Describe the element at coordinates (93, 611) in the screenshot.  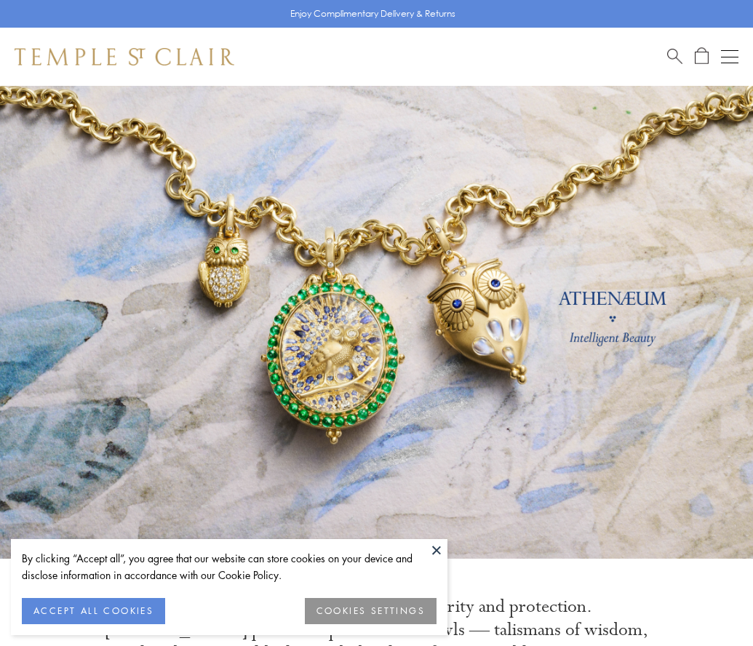
I see `button: ACCEPT ALL COOKIES` at that location.